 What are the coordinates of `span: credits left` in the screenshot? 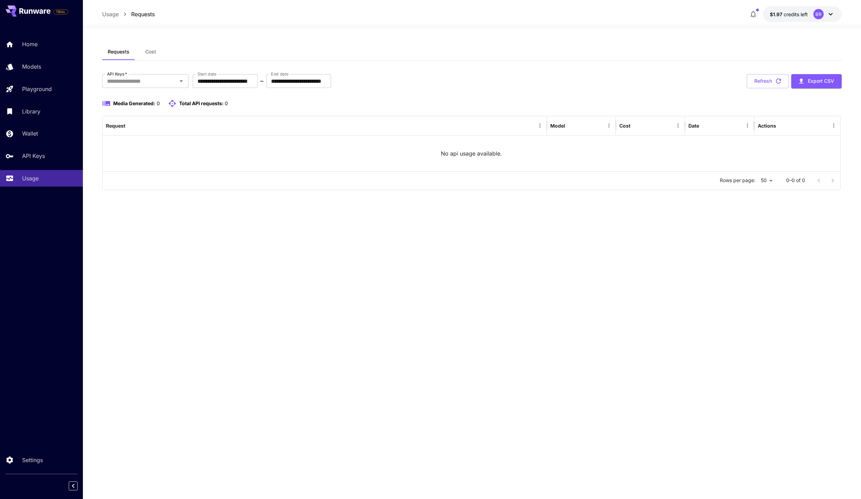 It's located at (795, 14).